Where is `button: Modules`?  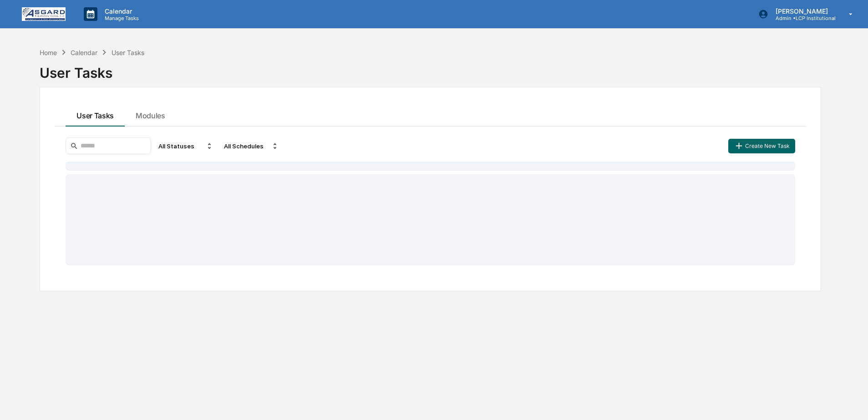
button: Modules is located at coordinates (150, 114).